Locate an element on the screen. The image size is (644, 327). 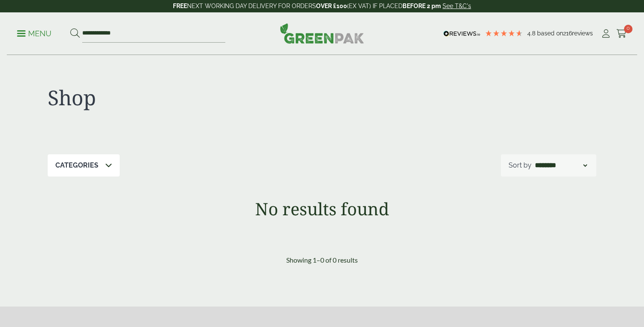
span: reviews is located at coordinates (582, 33).